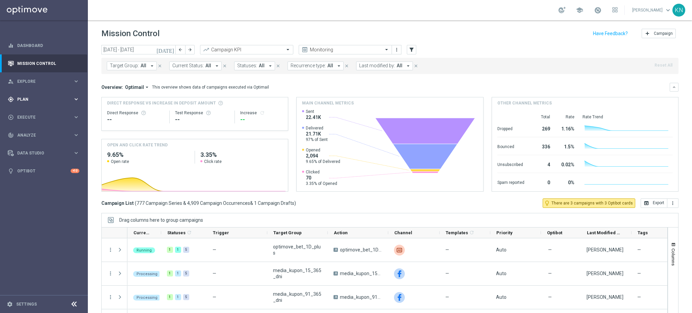 This screenshot has height=313, width=692. I want to click on i: lightbulb, so click(11, 171).